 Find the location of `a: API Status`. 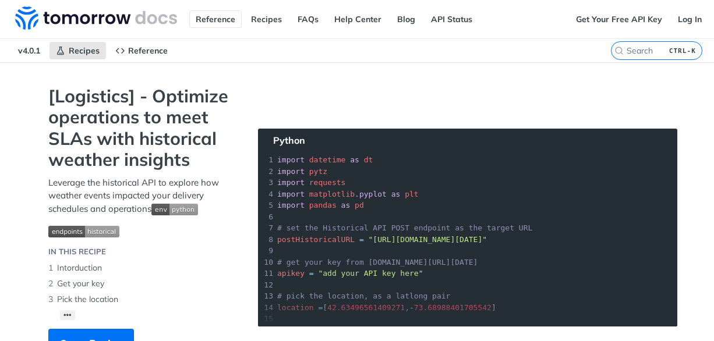

a: API Status is located at coordinates (451, 19).